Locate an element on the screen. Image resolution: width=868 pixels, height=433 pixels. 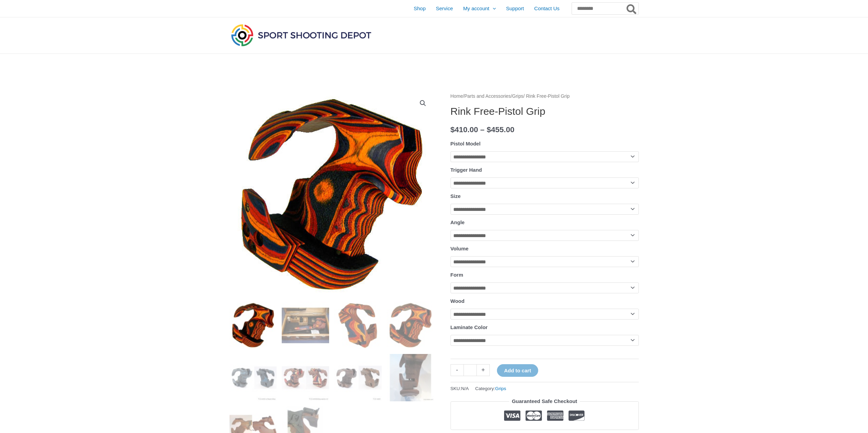
label: Volume is located at coordinates (459, 248).